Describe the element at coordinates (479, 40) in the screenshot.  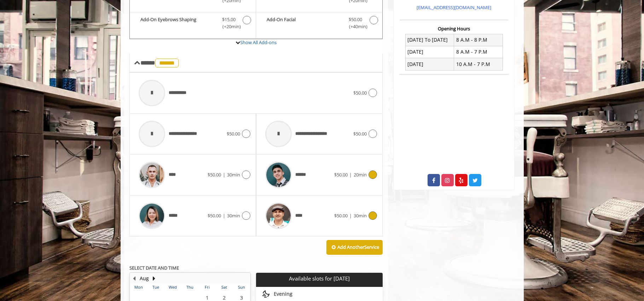
I see `td: 8 A.M - 8 P.M` at that location.